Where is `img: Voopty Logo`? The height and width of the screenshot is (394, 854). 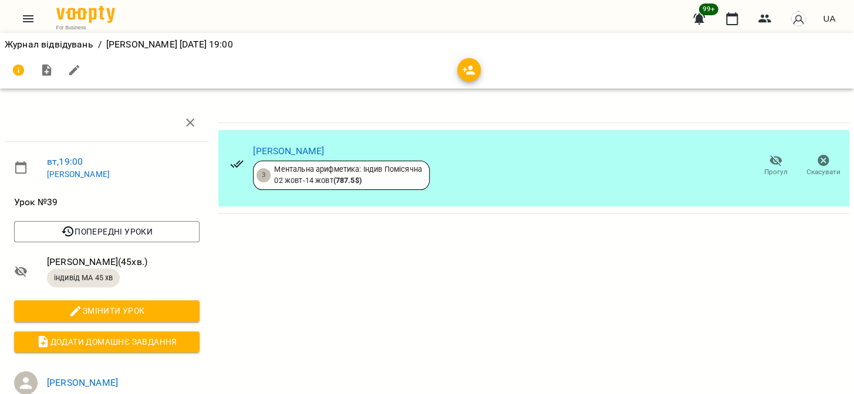 img: Voopty Logo is located at coordinates (86, 14).